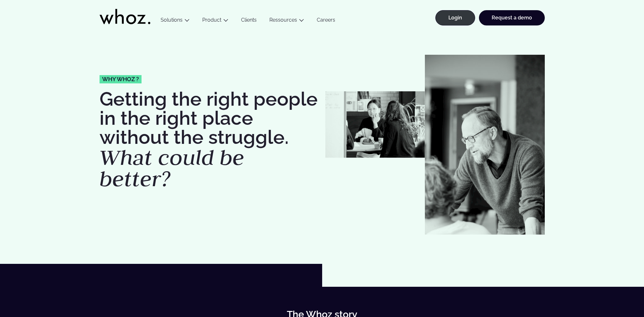  Describe the element at coordinates (172, 168) in the screenshot. I see `em: What could be better?` at that location.